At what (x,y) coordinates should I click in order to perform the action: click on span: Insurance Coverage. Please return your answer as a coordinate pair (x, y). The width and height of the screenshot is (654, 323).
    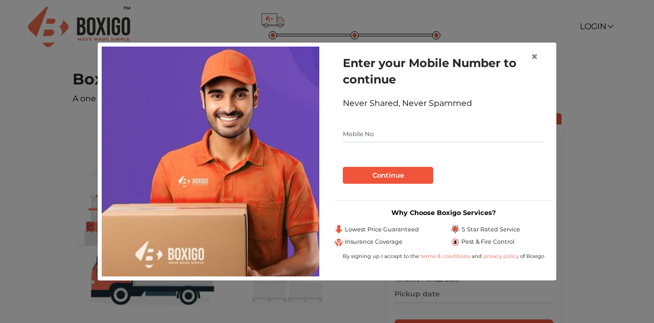
    Looking at the image, I should click on (374, 241).